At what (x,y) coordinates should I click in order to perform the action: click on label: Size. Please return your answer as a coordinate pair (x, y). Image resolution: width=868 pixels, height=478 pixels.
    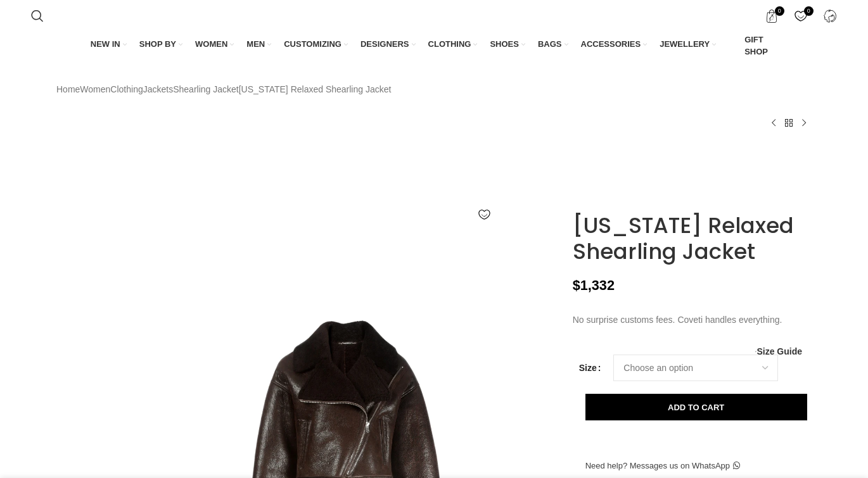
    Looking at the image, I should click on (590, 368).